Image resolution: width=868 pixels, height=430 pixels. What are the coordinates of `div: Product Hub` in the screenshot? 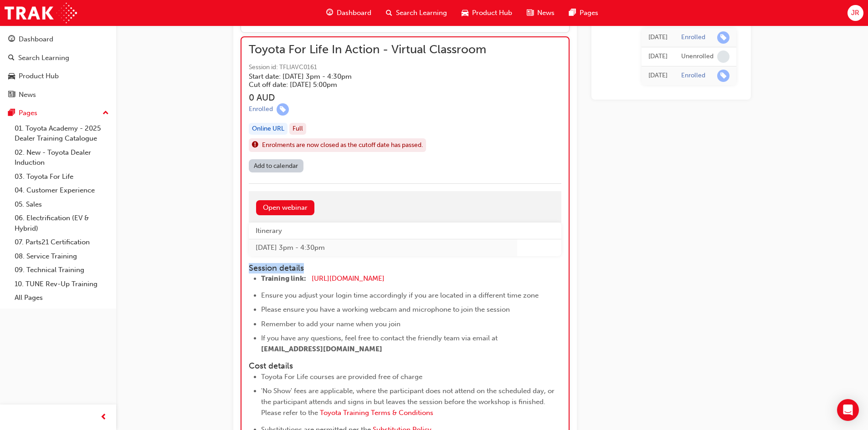 It's located at (39, 76).